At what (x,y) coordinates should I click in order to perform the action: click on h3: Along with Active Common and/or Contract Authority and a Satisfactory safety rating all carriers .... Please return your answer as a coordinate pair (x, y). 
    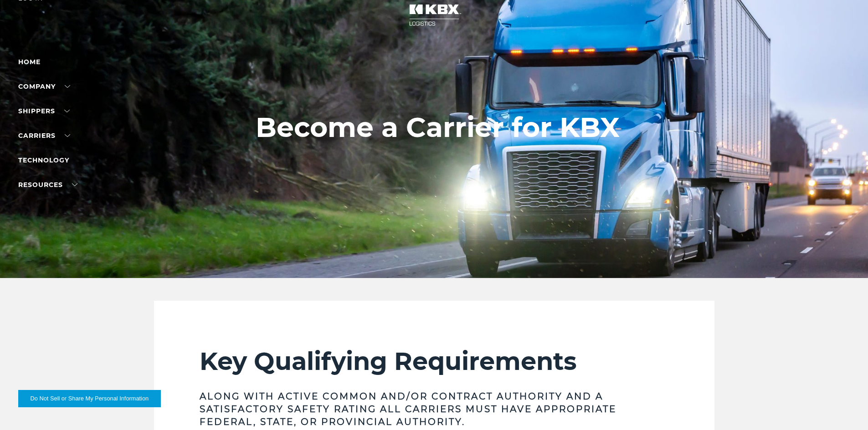
    Looking at the image, I should click on (434, 409).